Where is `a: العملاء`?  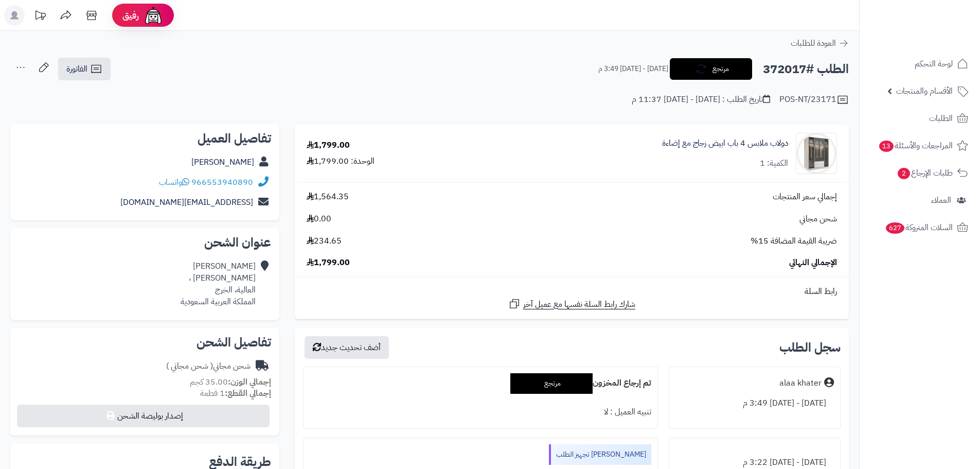
a: العملاء is located at coordinates (920, 200).